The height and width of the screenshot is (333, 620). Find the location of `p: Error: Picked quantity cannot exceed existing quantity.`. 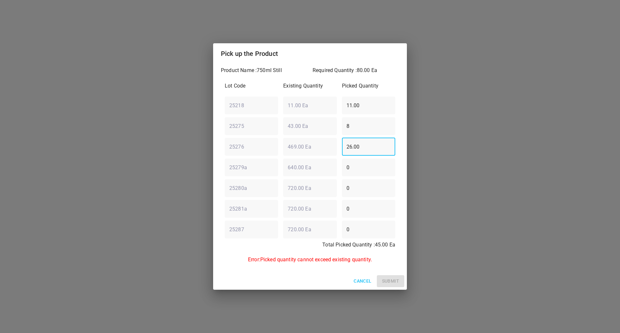

p: Error: Picked quantity cannot exceed existing quantity. is located at coordinates (310, 259).